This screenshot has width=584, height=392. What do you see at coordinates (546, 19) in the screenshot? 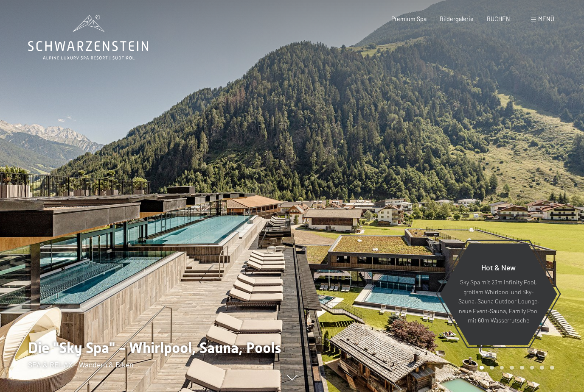
I see `span: Menü` at bounding box center [546, 19].